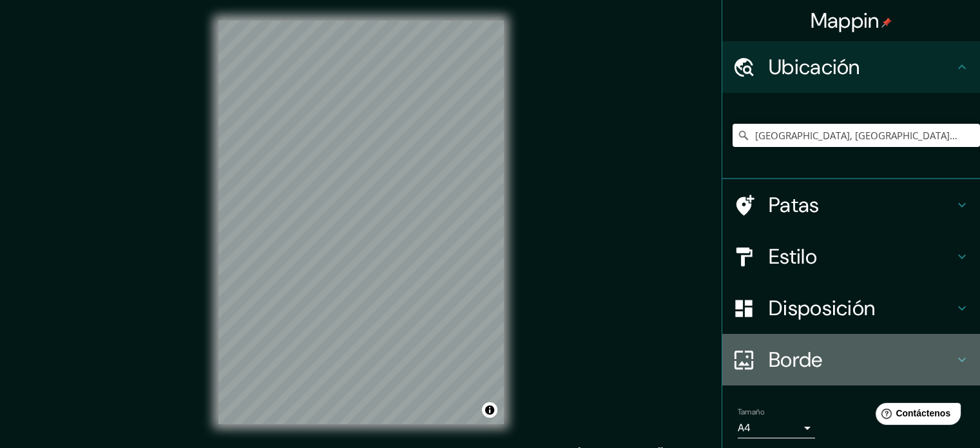 The width and height of the screenshot is (980, 448). What do you see at coordinates (851, 205) in the screenshot?
I see `div: Patas` at bounding box center [851, 205].